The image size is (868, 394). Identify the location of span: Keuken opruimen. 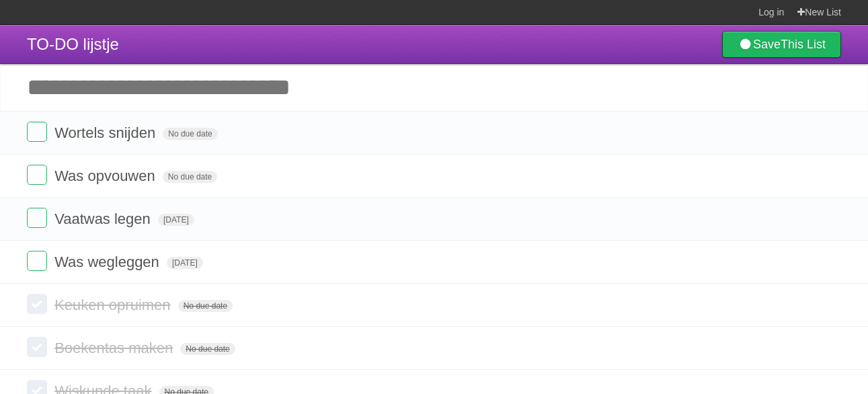
(113, 304).